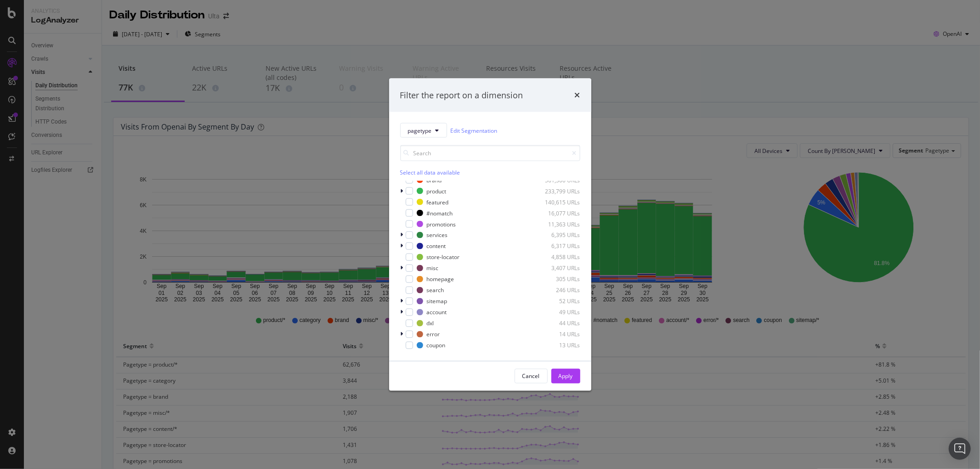 The image size is (980, 469). Describe the element at coordinates (437, 312) in the screenshot. I see `div: account` at that location.